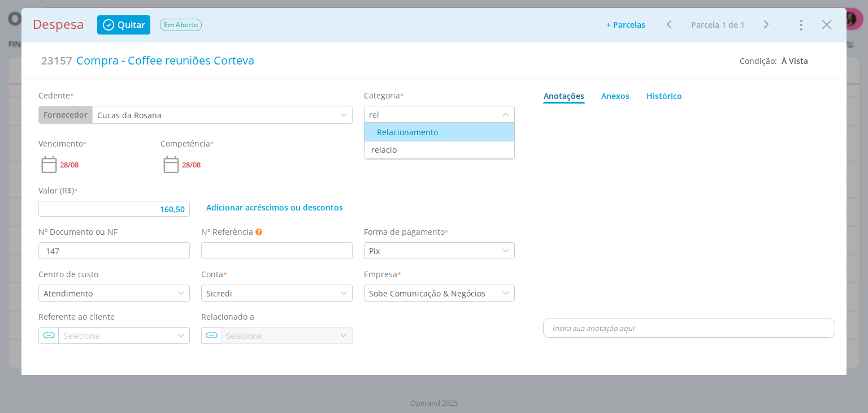 This screenshot has height=413, width=868. What do you see at coordinates (664, 94) in the screenshot?
I see `a: Histórico` at bounding box center [664, 94].